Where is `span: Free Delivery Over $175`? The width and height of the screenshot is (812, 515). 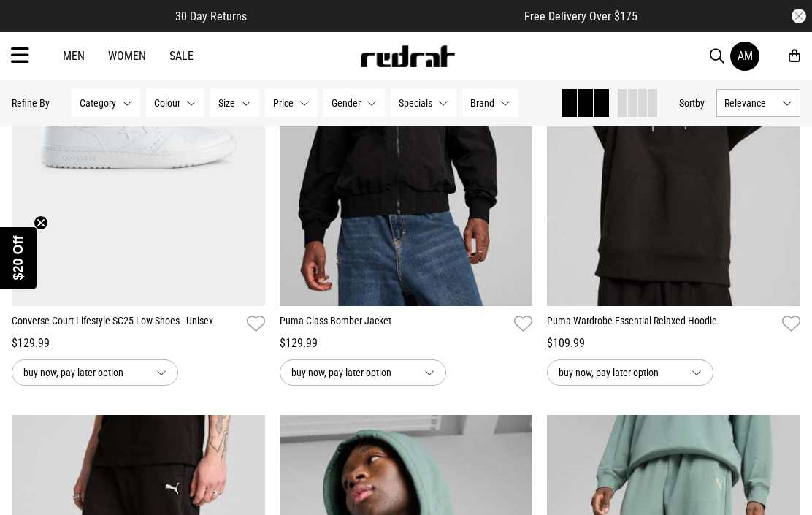 span: Free Delivery Over $175 is located at coordinates (580, 16).